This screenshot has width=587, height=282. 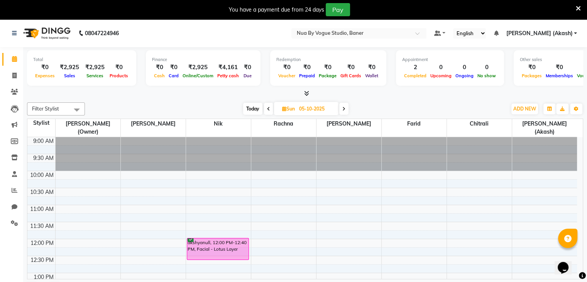 I want to click on span: Filter Stylist, so click(x=46, y=108).